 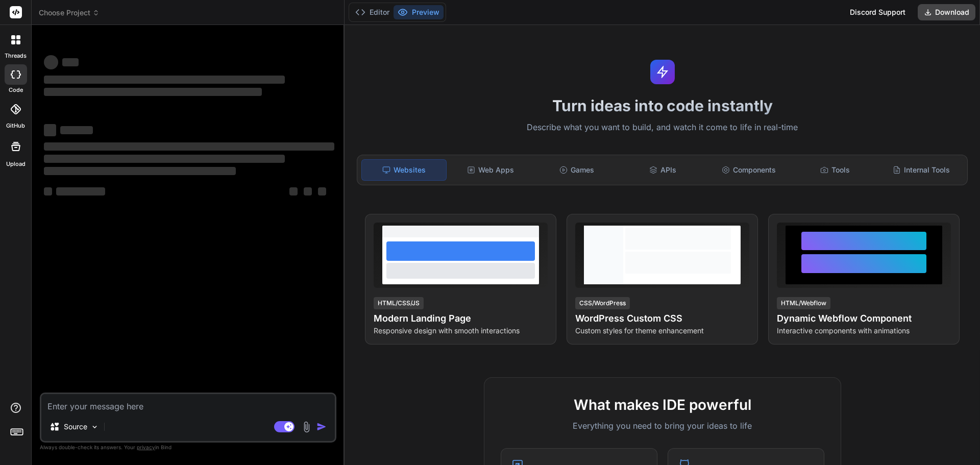 What do you see at coordinates (864, 331) in the screenshot?
I see `p: Interactive components with animations` at bounding box center [864, 331].